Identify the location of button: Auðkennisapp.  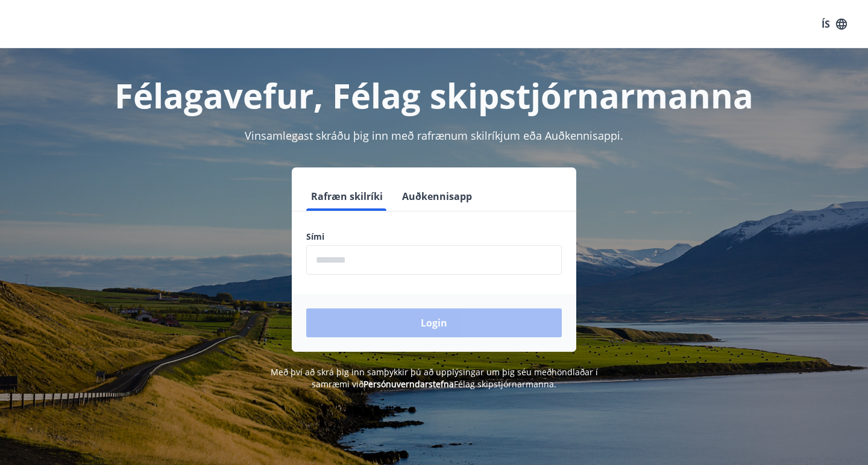
(437, 196).